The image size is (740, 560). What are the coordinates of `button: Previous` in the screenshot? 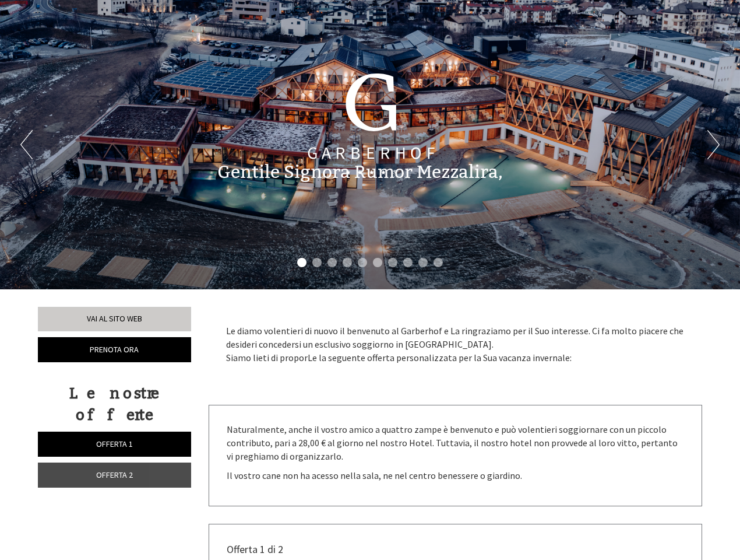 It's located at (26, 145).